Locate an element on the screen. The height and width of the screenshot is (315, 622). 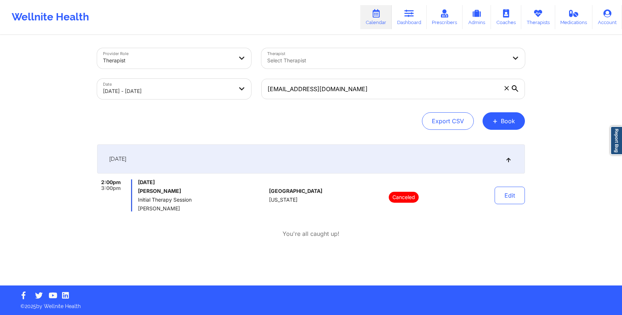
button: Edit is located at coordinates (509, 196).